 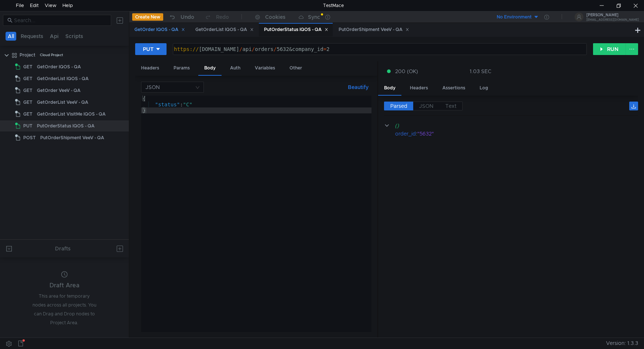 I want to click on div: Drafts, so click(x=63, y=248).